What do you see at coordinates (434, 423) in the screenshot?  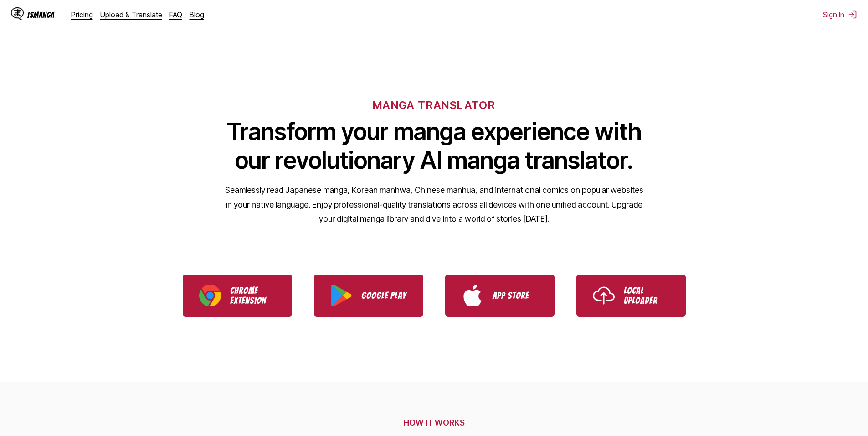 I see `h2: HOW IT WORKS` at bounding box center [434, 423].